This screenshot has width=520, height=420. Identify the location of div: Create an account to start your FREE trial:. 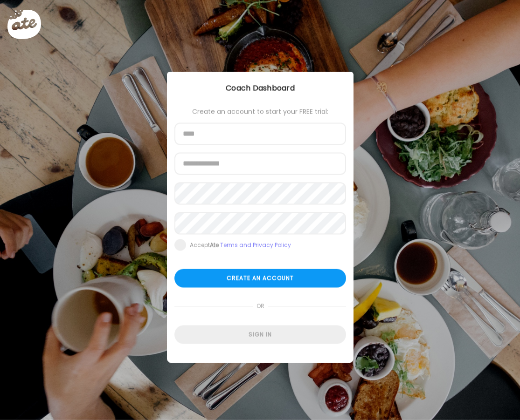
(260, 112).